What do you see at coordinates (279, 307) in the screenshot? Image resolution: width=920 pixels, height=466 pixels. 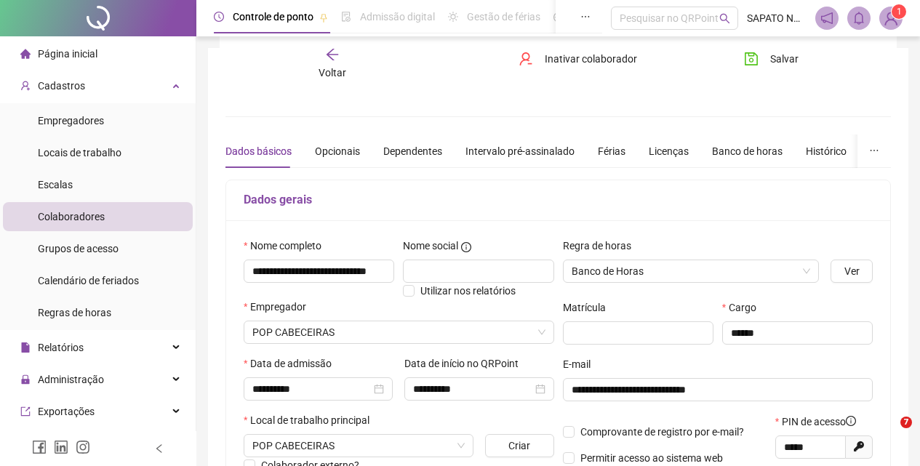 I see `label: Empregador` at bounding box center [279, 307].